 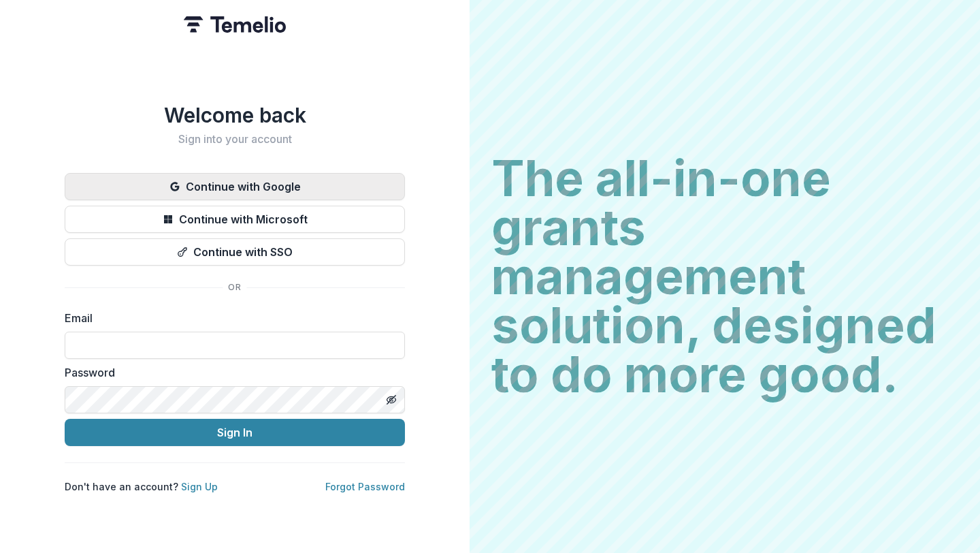 What do you see at coordinates (365, 486) in the screenshot?
I see `a: Forgot Password` at bounding box center [365, 486].